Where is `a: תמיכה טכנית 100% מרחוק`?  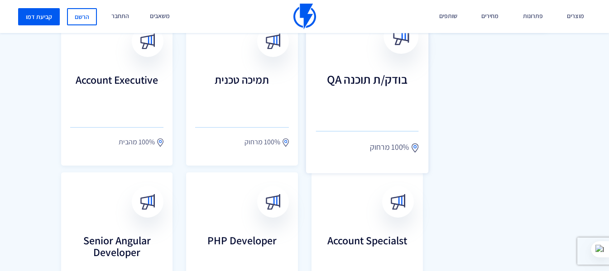
a: תמיכה טכנית 100% מרחוק is located at coordinates (242, 89).